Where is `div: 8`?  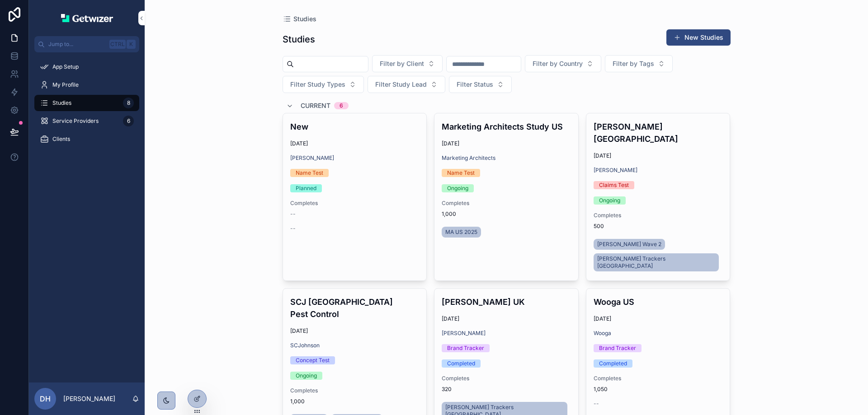
div: 8 is located at coordinates (129, 103).